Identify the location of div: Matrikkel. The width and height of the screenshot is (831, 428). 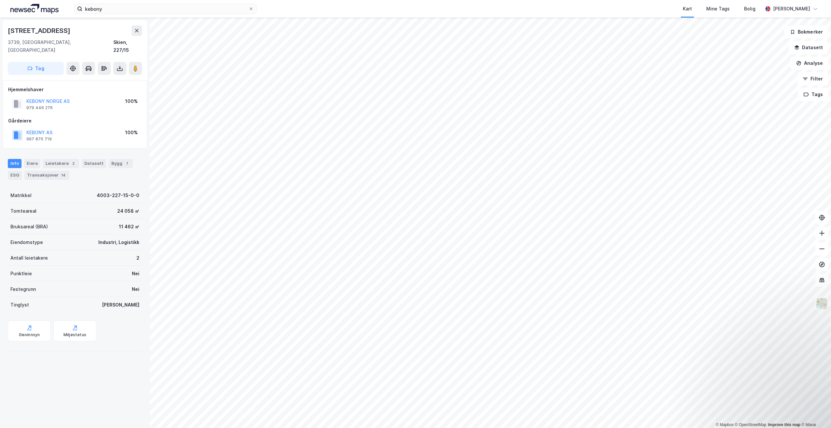
(21, 195).